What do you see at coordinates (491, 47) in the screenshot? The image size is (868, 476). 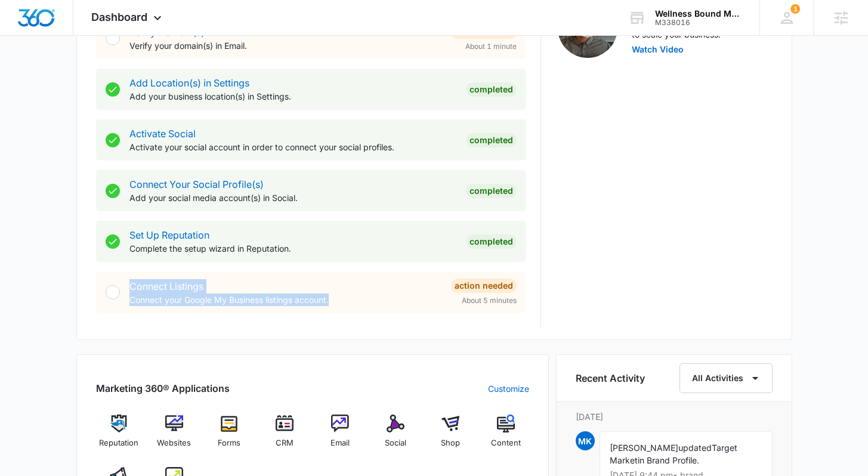 I see `span: About 1 minute` at bounding box center [491, 47].